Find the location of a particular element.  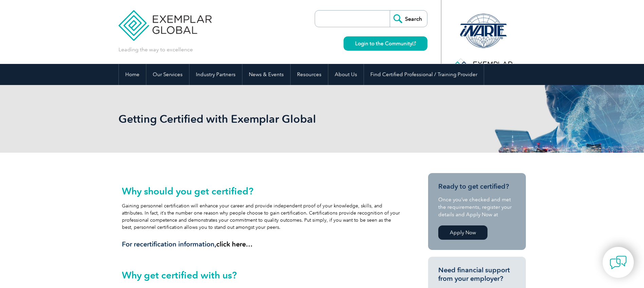

img: open_square.png is located at coordinates (414, 43).